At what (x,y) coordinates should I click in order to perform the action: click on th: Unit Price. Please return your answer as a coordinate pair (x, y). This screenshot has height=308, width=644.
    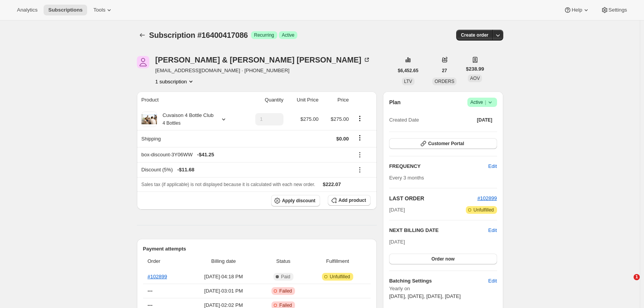
    Looking at the image, I should click on (304, 100).